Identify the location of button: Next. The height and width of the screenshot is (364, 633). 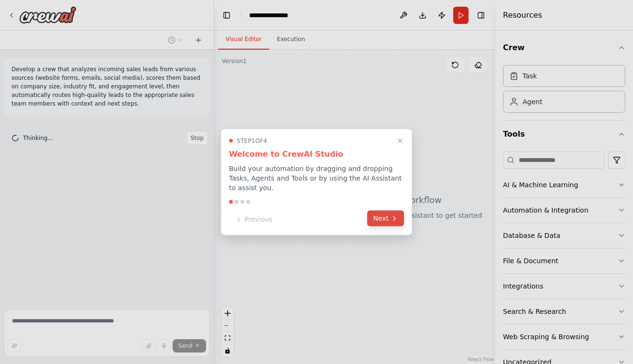
(385, 218).